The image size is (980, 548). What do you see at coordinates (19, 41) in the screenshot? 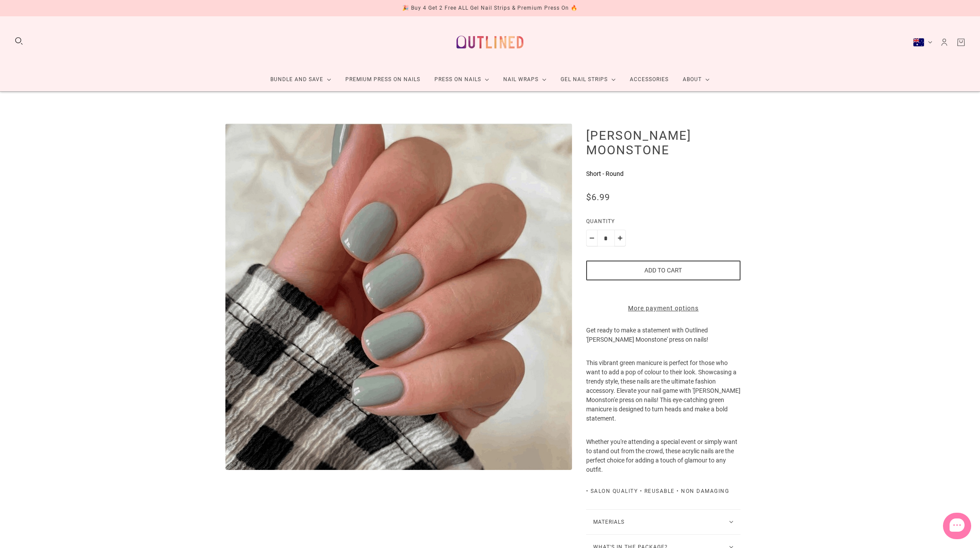
I see `button: Search` at bounding box center [19, 41].